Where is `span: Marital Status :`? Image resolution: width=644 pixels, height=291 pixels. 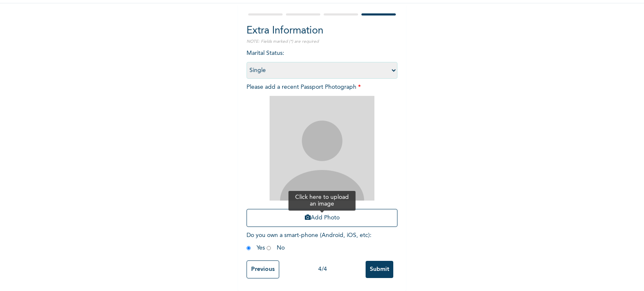 span: Marital Status : is located at coordinates (322, 62).